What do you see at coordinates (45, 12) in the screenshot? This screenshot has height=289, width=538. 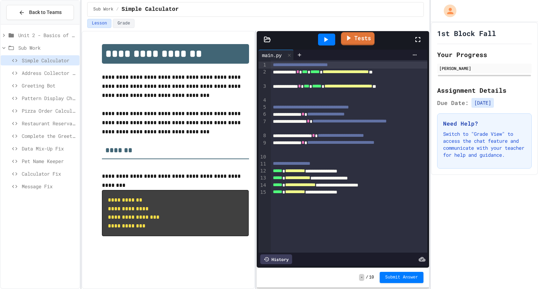 I see `span: Back to Teams` at bounding box center [45, 12].